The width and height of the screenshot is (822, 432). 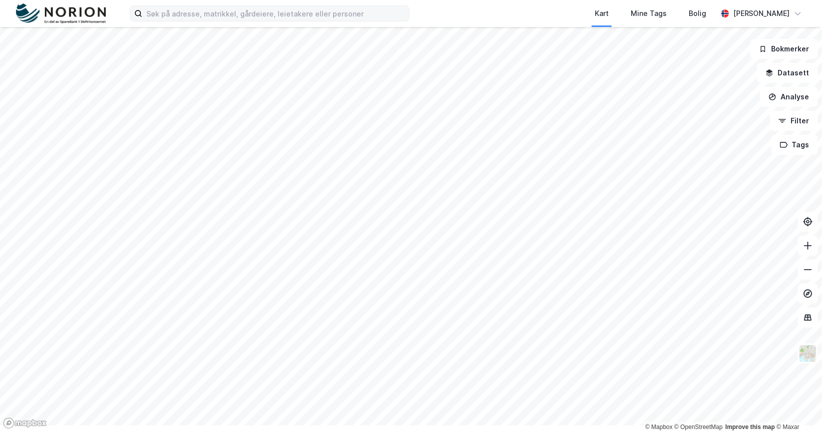 What do you see at coordinates (789, 97) in the screenshot?
I see `button: Analyse` at bounding box center [789, 97].